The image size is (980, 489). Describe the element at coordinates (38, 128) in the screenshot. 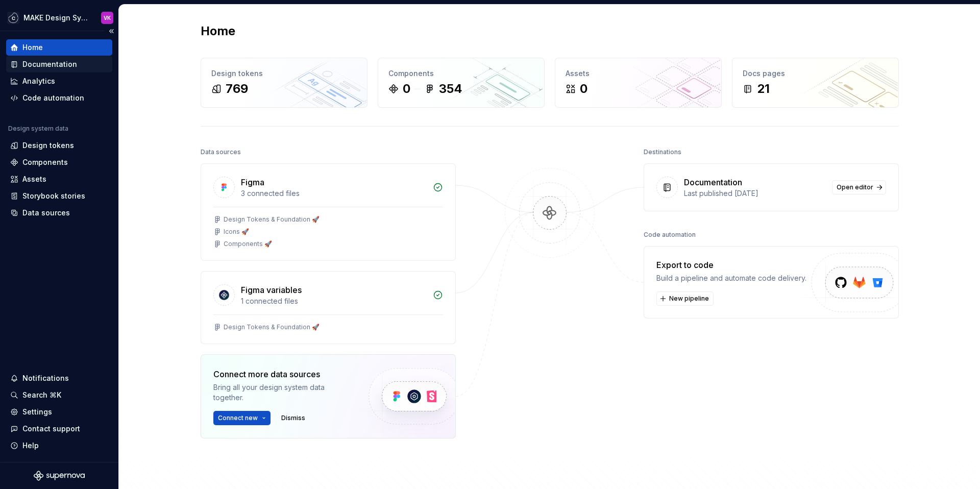

I see `div: Design system data` at that location.